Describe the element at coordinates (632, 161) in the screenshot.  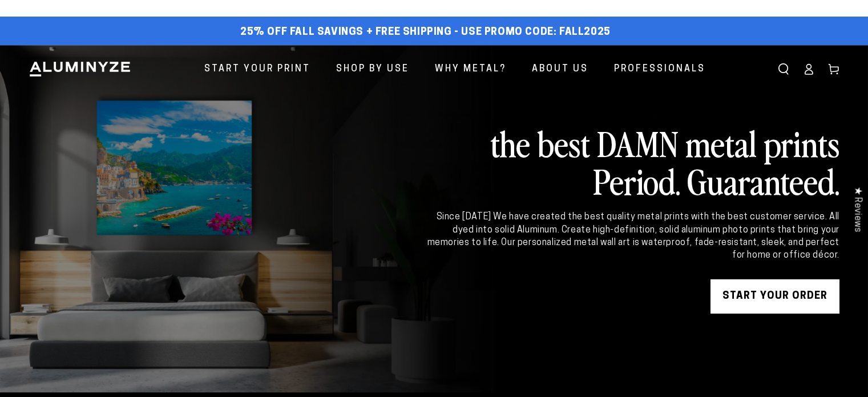
I see `h2: the best DAMN metal prints Period. Guaranteed.` at that location.